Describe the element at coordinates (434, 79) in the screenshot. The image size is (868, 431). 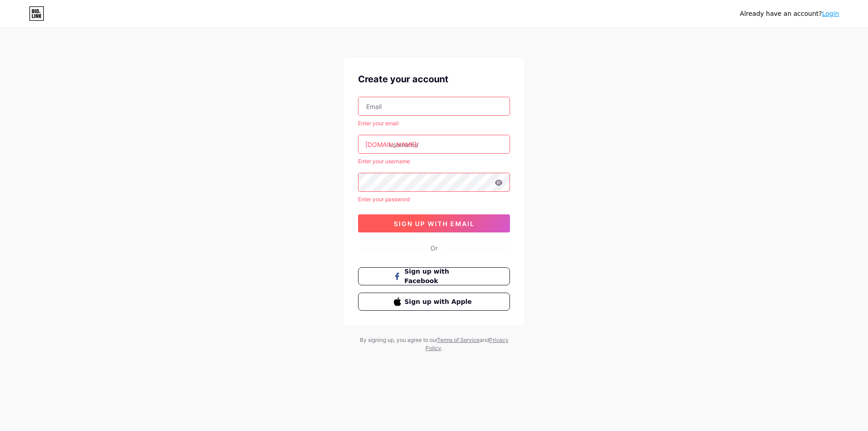
I see `div: Create your account` at that location.